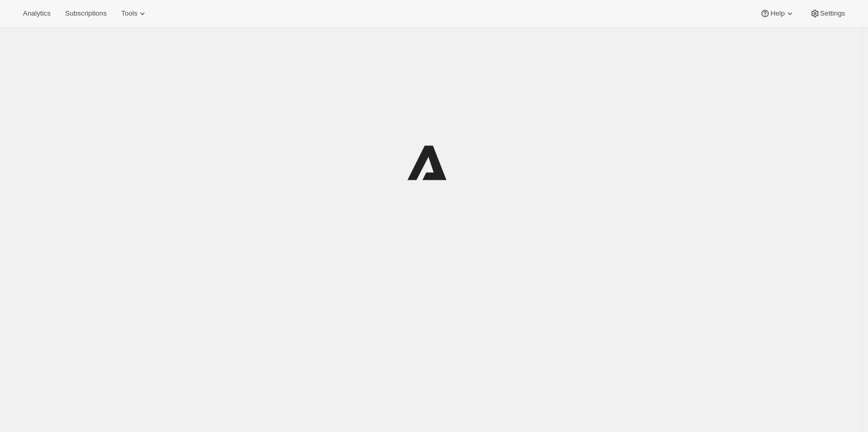 The image size is (868, 432). I want to click on span: Settings, so click(833, 14).